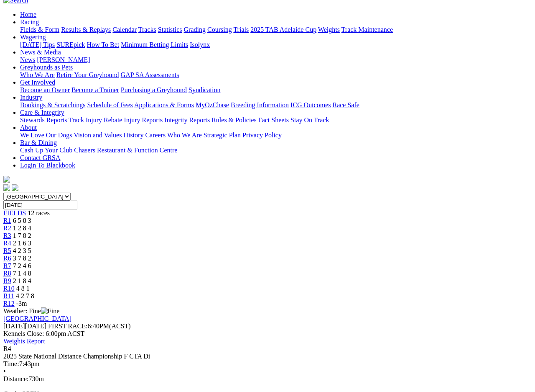 The width and height of the screenshot is (535, 392). What do you see at coordinates (170, 30) in the screenshot?
I see `a: Statistics` at bounding box center [170, 30].